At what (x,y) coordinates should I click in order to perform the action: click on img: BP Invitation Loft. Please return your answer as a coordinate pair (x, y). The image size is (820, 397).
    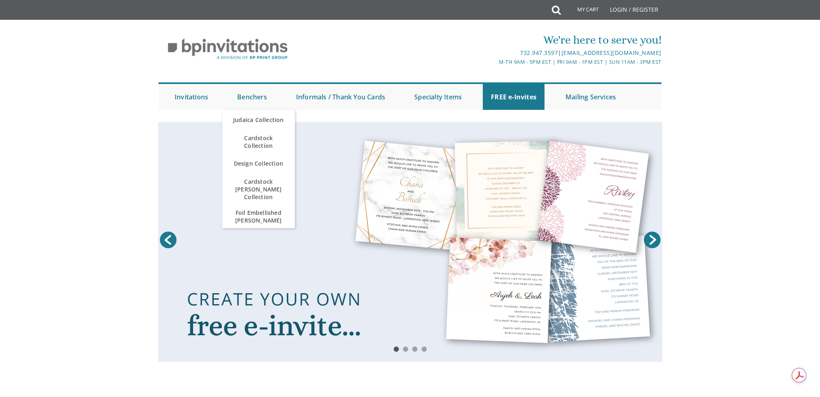
    Looking at the image, I should click on (228, 49).